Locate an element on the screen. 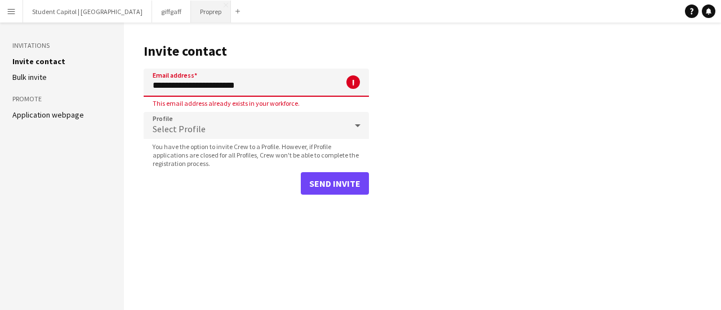 Image resolution: width=721 pixels, height=310 pixels. h3: Promote is located at coordinates (62, 99).